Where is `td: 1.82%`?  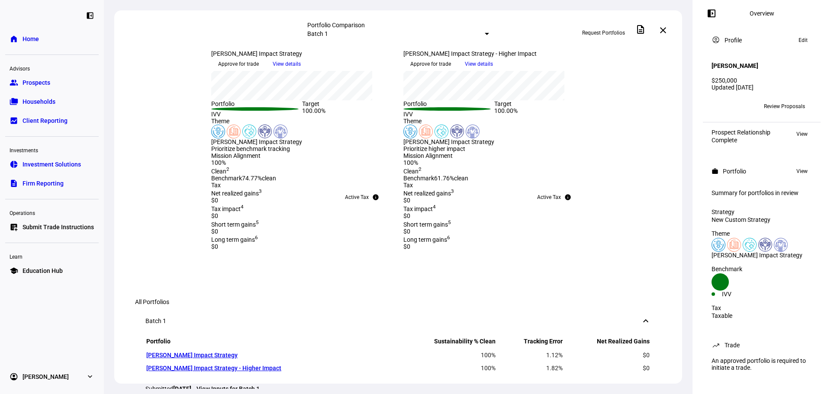 td: 1.82% is located at coordinates (529, 368).